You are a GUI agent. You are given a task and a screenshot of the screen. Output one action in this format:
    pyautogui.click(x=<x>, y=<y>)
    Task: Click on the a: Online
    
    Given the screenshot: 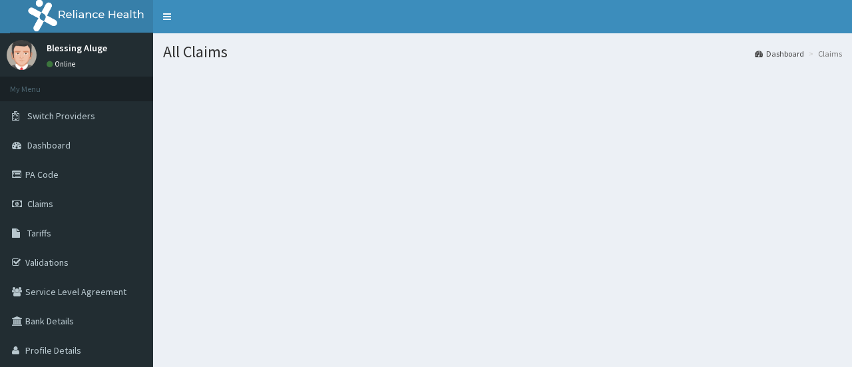 What is the action you would take?
    pyautogui.click(x=63, y=64)
    